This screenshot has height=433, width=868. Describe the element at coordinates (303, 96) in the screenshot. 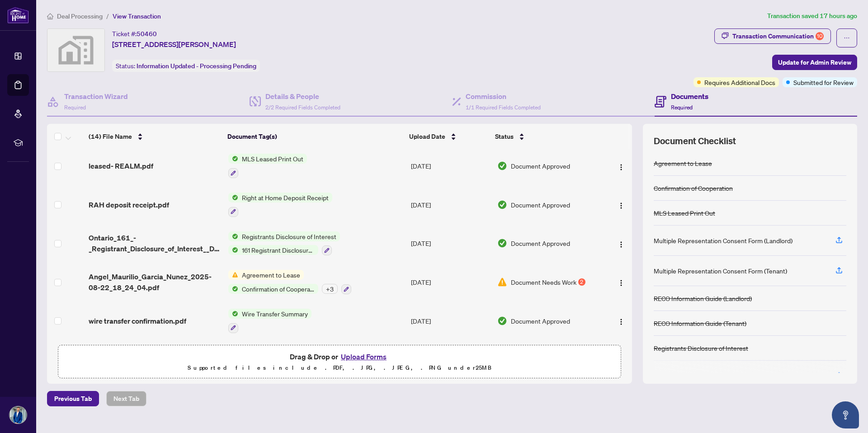

I see `h4: Details & People` at that location.